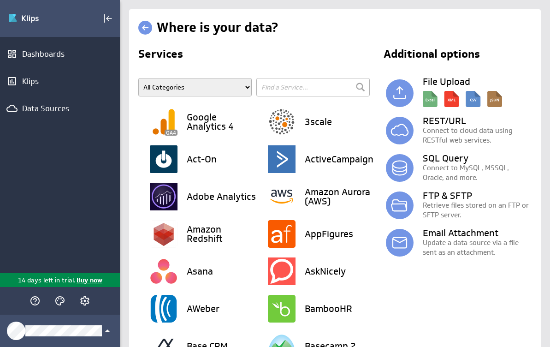 The image size is (550, 347). What do you see at coordinates (164, 159) in the screenshot?
I see `img: image4488369603297424195.png` at bounding box center [164, 159].